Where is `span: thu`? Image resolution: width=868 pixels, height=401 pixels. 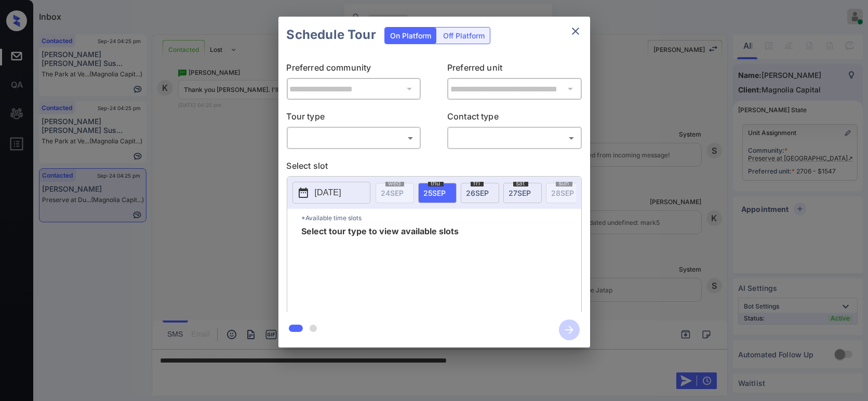
span: thu is located at coordinates (436, 183).